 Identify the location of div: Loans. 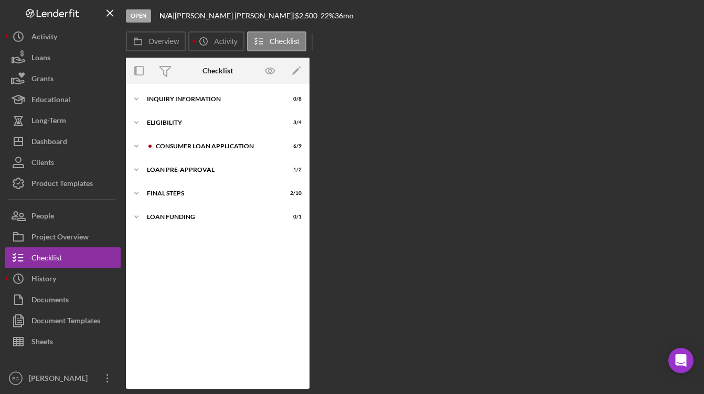
(41, 59).